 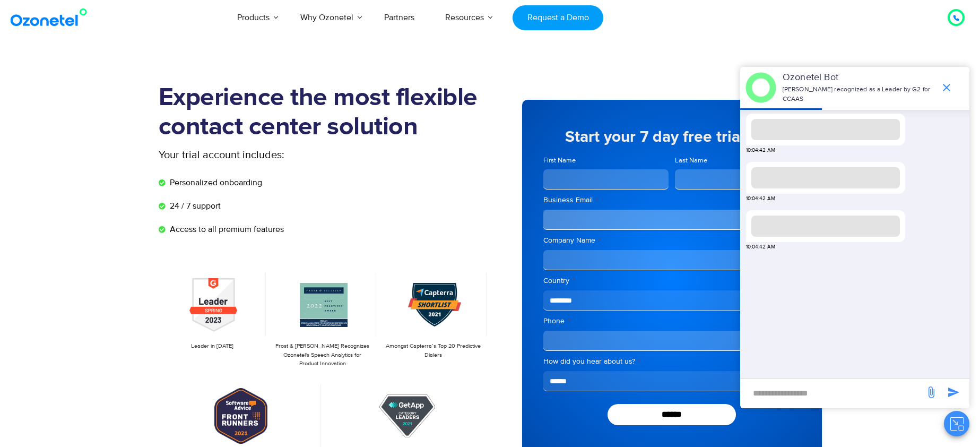 What do you see at coordinates (672, 241) in the screenshot?
I see `label: Company Name` at bounding box center [672, 241].